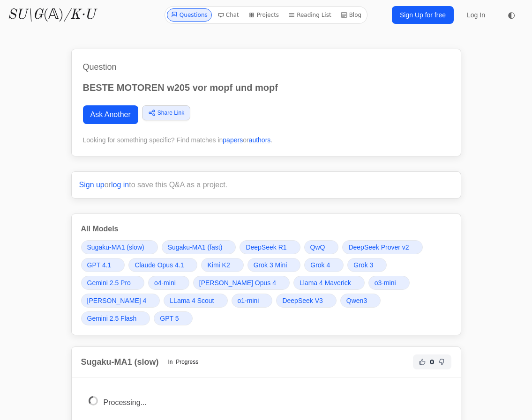 The height and width of the screenshot is (420, 532). What do you see at coordinates (159, 265) in the screenshot?
I see `span: Claude Opus 4.1` at bounding box center [159, 265].